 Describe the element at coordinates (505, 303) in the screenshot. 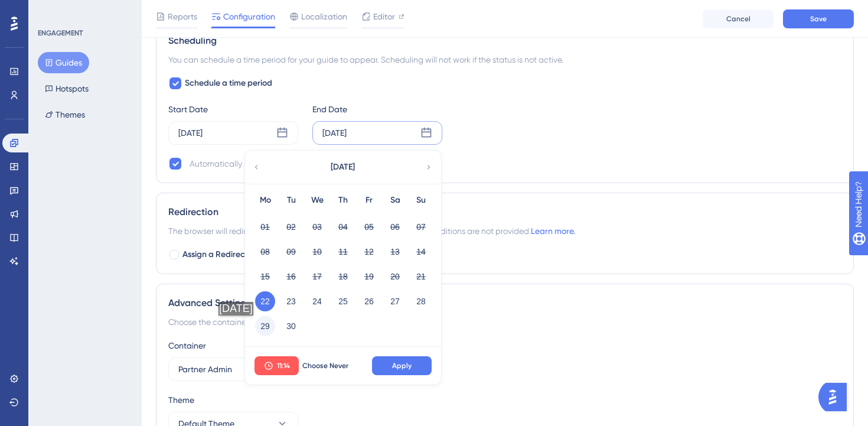

I see `div: Advanced Settings` at that location.